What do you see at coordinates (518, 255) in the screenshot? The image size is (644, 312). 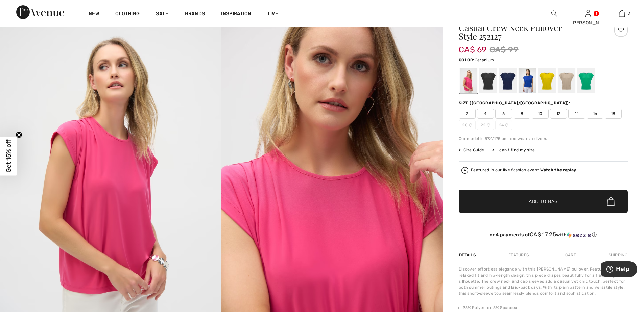 I see `div: Features` at bounding box center [518, 255].